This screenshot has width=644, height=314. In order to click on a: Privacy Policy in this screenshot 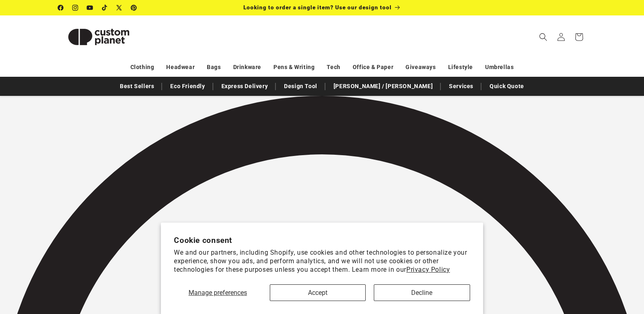, I will do `click(428, 269)`.